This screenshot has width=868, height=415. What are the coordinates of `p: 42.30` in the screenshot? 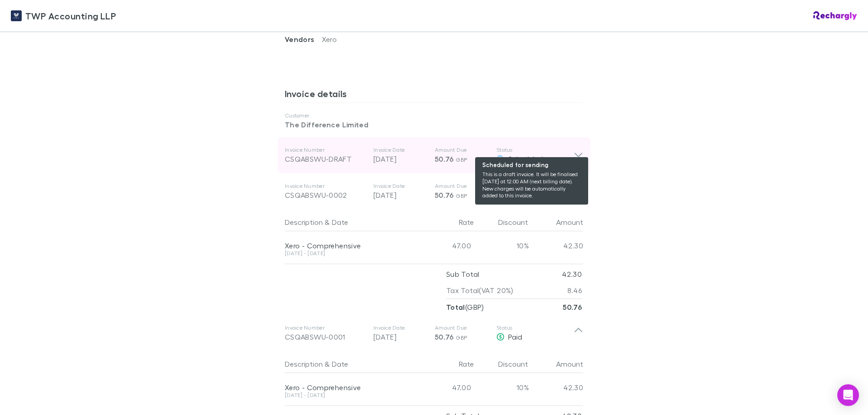 It's located at (571, 275).